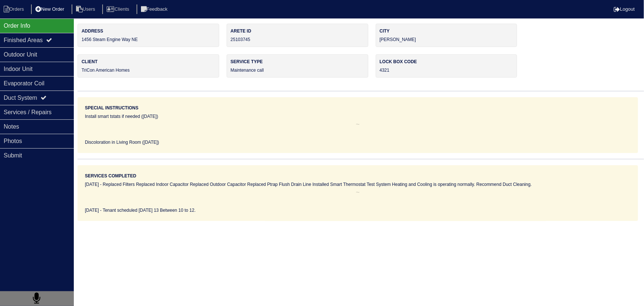  I want to click on div: 25103745, so click(297, 35).